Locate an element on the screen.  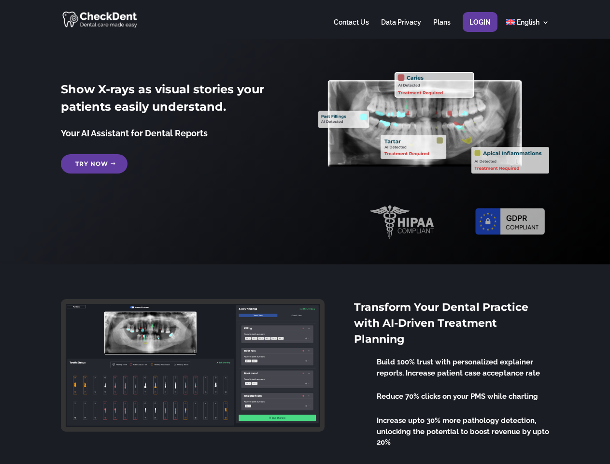
a: Data Privacy is located at coordinates (401, 28).